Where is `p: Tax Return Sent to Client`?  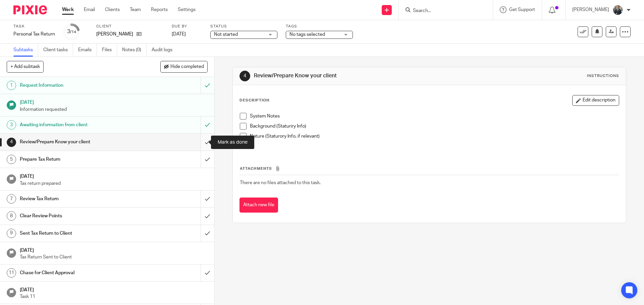 p: Tax Return Sent to Client is located at coordinates (114, 257).